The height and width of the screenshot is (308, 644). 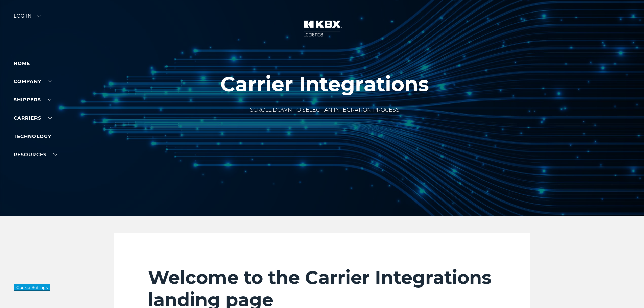 What do you see at coordinates (22, 64) in the screenshot?
I see `a: Home` at bounding box center [22, 64].